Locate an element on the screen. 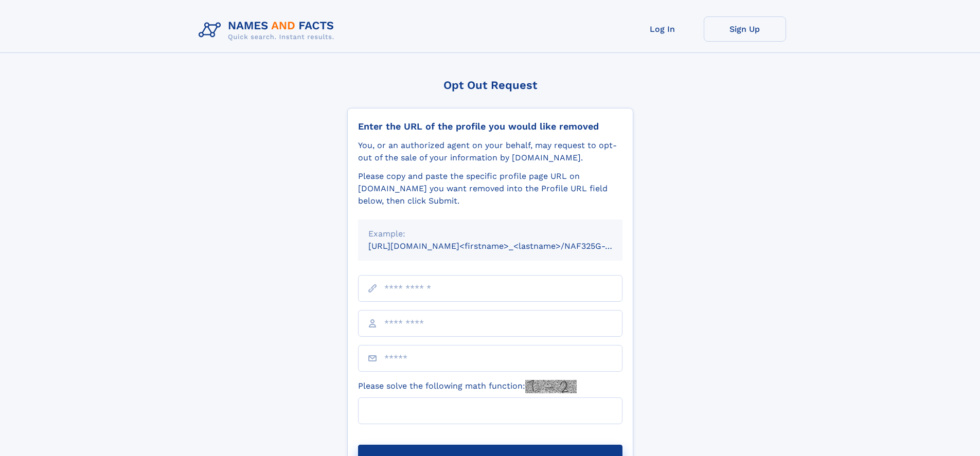  div: You, or an authorized agent on your behalf, may request to opt-out of the sale of your informatio... is located at coordinates (490, 152).